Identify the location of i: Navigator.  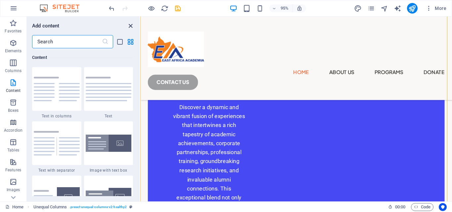
(384, 8).